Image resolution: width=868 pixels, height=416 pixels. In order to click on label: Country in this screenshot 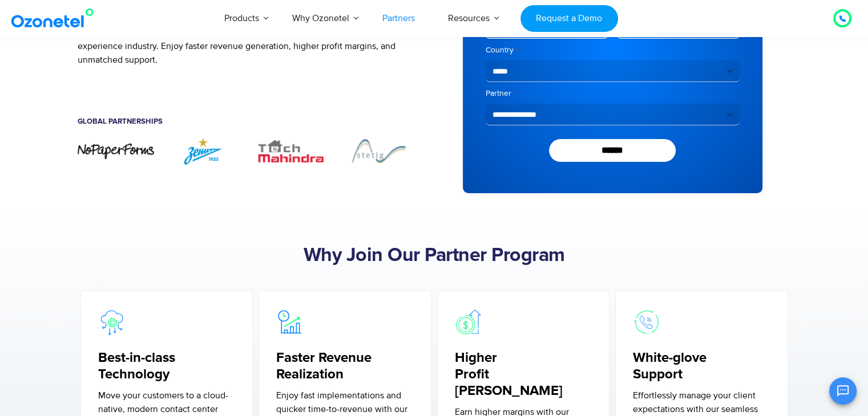, I will do `click(612, 50)`.